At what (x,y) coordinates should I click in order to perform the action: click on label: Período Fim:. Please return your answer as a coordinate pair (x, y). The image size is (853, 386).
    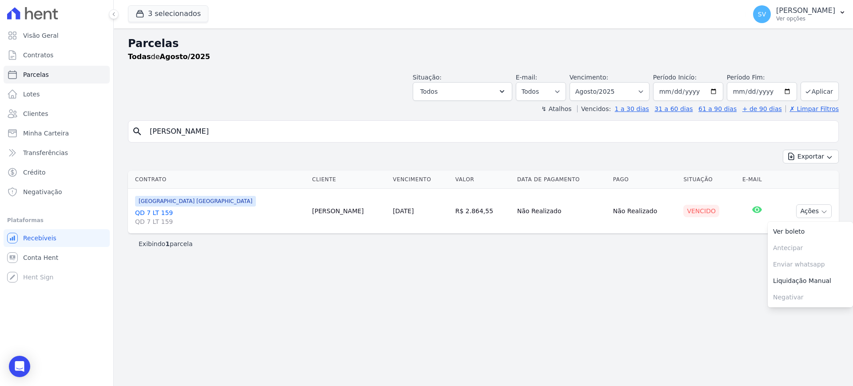
    Looking at the image, I should click on (762, 77).